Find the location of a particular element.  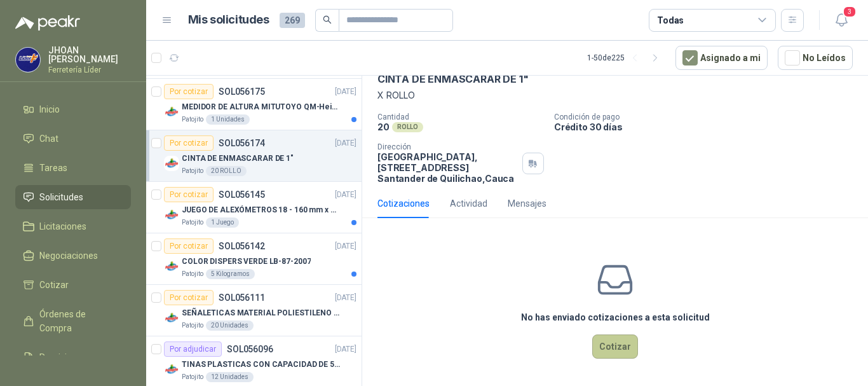

div: Mensajes is located at coordinates (527, 203).